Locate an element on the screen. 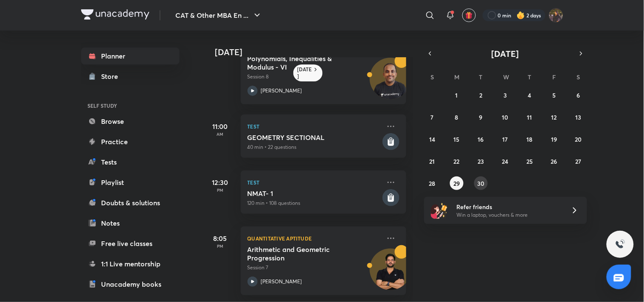 The image size is (644, 302). a: Doubts & solutions is located at coordinates (130, 203).